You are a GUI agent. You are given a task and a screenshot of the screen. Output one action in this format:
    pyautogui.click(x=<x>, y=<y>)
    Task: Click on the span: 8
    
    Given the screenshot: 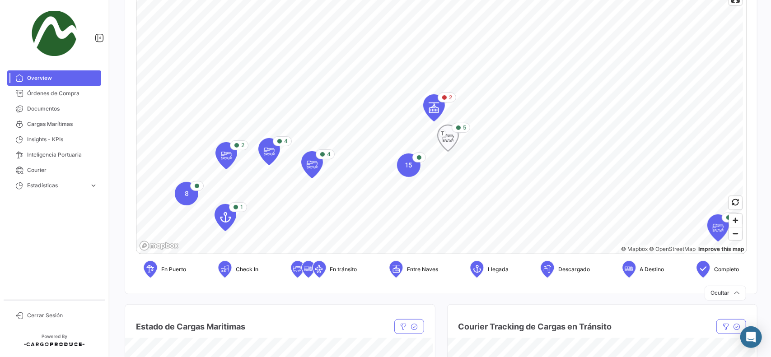 What is the action you would take?
    pyautogui.click(x=186, y=194)
    